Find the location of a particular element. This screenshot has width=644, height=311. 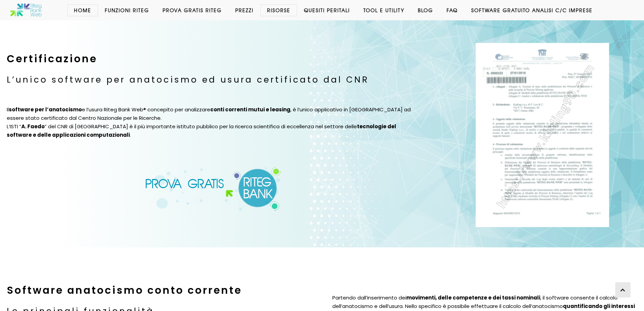

a: Software GRATUITO analisi c/c imprese is located at coordinates (532, 10).